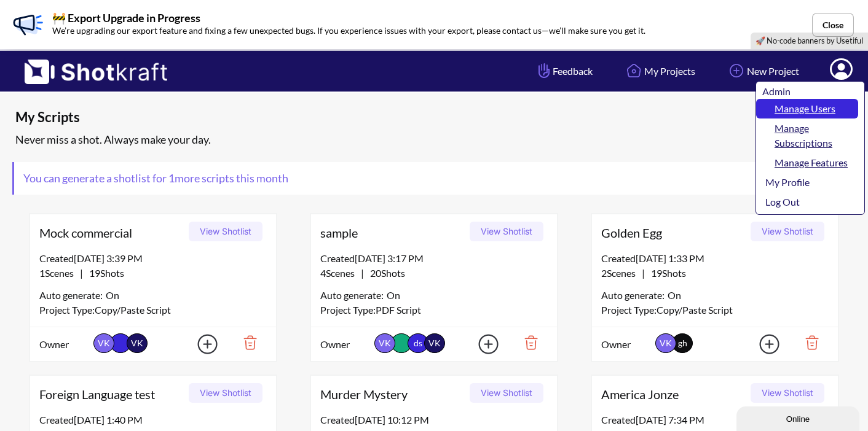 The width and height of the screenshot is (868, 431). I want to click on span: My Scripts, so click(331, 117).